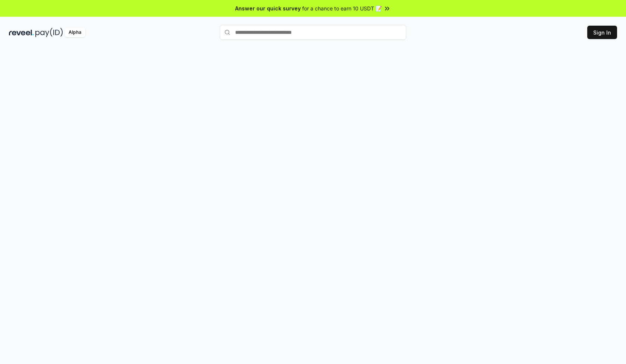  Describe the element at coordinates (602, 32) in the screenshot. I see `button: Sign In` at that location.